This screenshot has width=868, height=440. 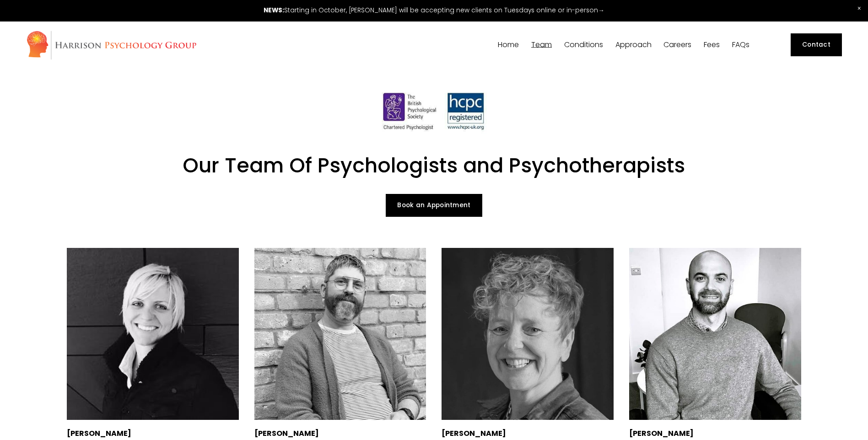 I want to click on a: Book an Appointment, so click(x=434, y=206).